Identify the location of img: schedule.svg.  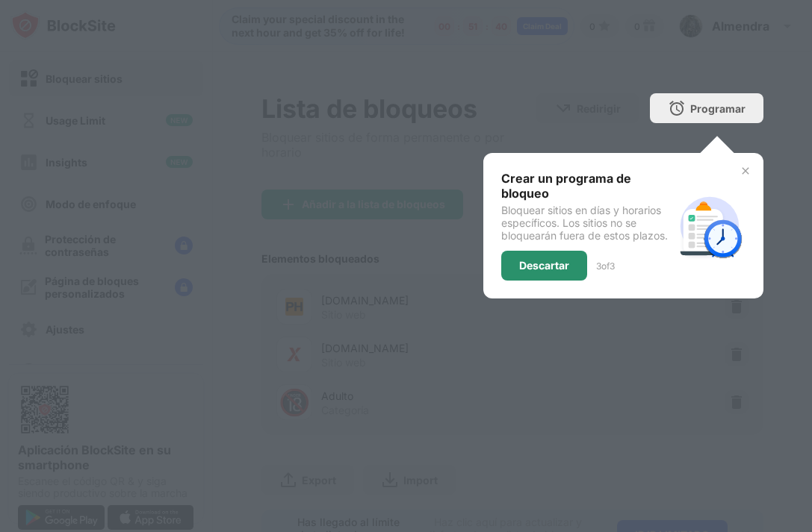
(710, 227).